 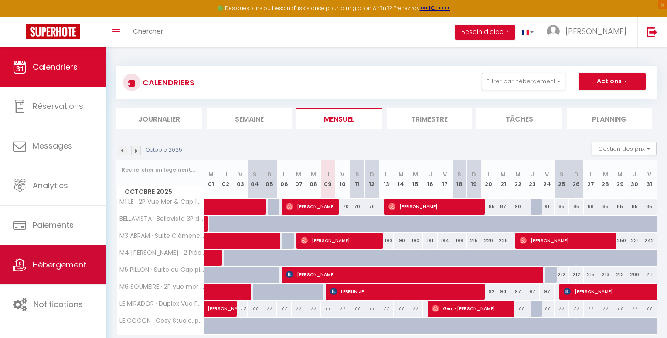 I want to click on abbr: J, so click(x=635, y=174).